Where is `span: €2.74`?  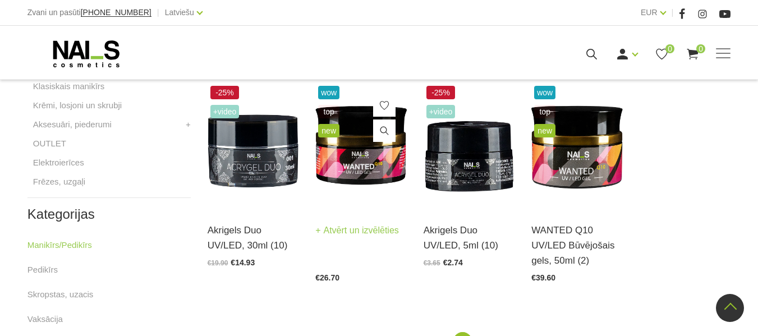 span: €2.74 is located at coordinates (453, 262).